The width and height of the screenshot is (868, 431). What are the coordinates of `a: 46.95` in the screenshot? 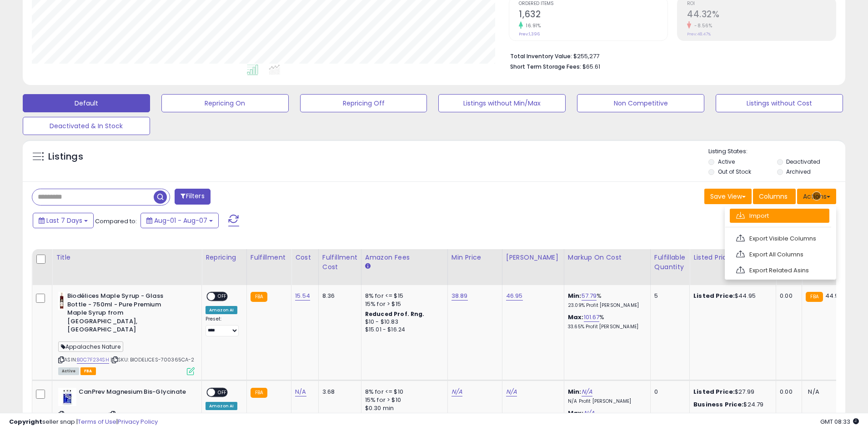 It's located at (514, 296).